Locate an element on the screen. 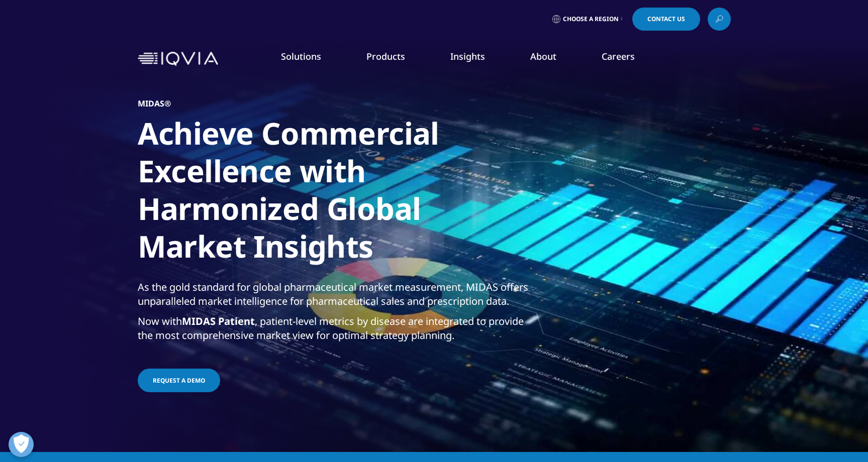  p: As the gold standard for global pharmaceutical market measurement, MIDAS offers unparalleled mark... is located at coordinates (339, 297).